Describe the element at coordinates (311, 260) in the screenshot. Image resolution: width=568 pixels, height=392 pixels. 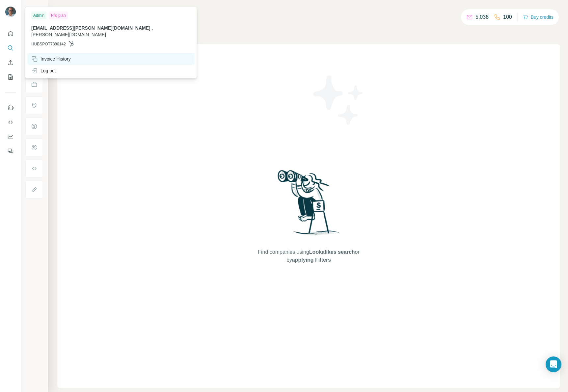
I see `span: applying Filters` at that location.